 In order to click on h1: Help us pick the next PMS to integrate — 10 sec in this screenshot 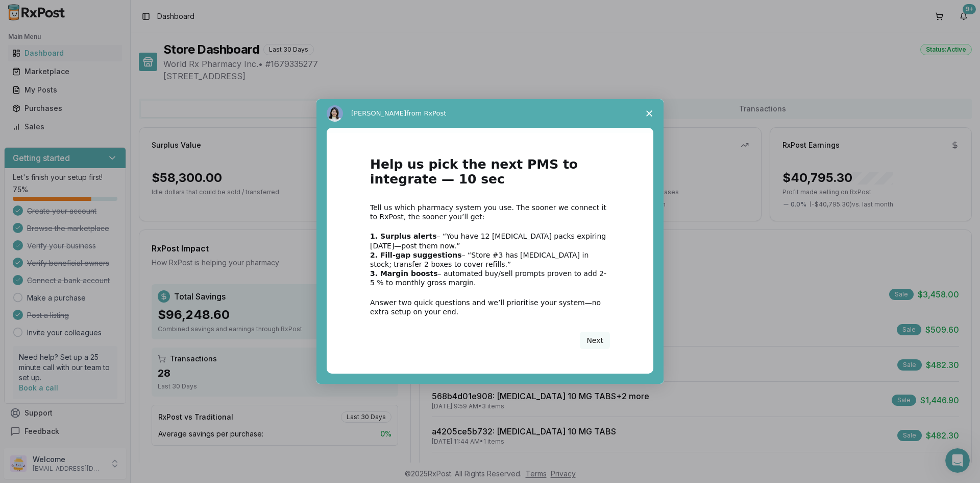, I will do `click(490, 175)`.